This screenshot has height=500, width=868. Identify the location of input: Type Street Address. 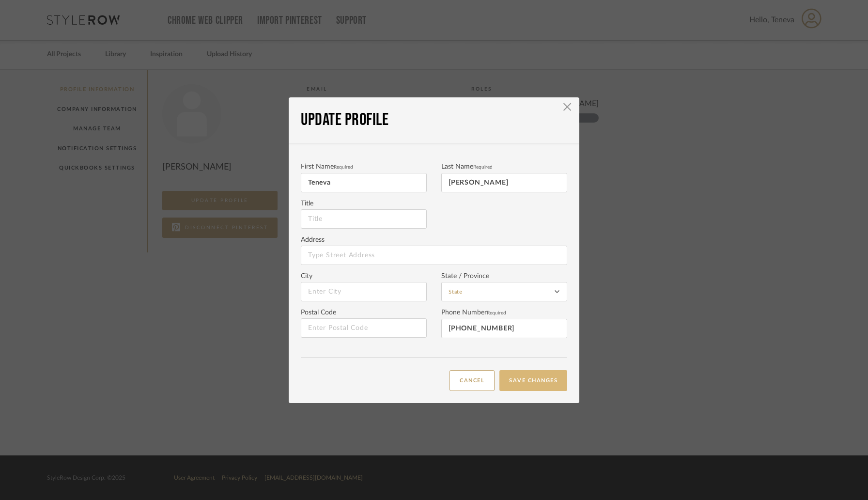
(434, 255).